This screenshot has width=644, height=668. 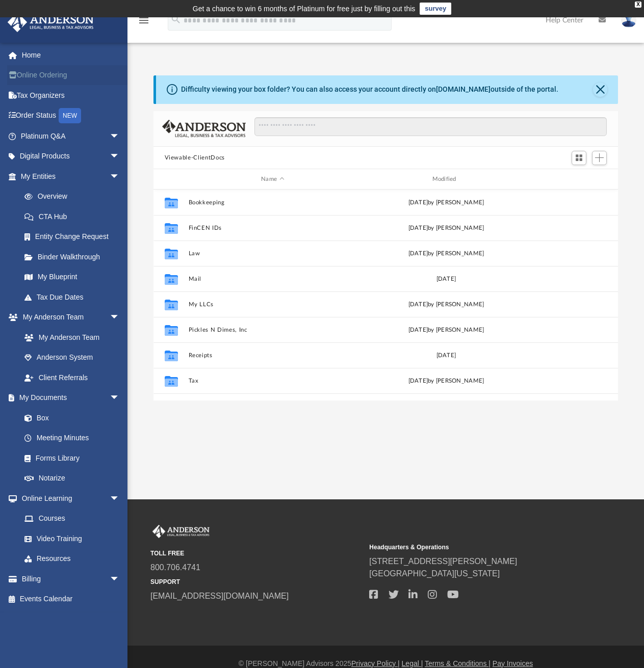 I want to click on button: Close, so click(x=600, y=90).